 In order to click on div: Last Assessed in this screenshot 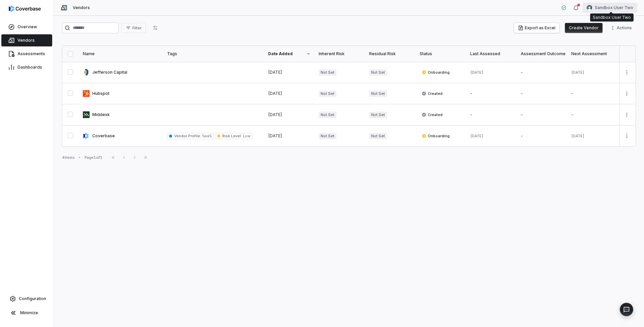, I will do `click(492, 54)`.